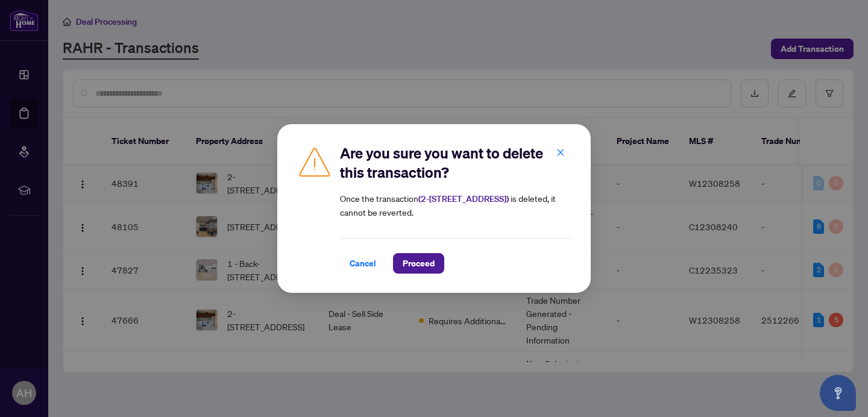  What do you see at coordinates (418, 263) in the screenshot?
I see `button: Proceed` at bounding box center [418, 263].